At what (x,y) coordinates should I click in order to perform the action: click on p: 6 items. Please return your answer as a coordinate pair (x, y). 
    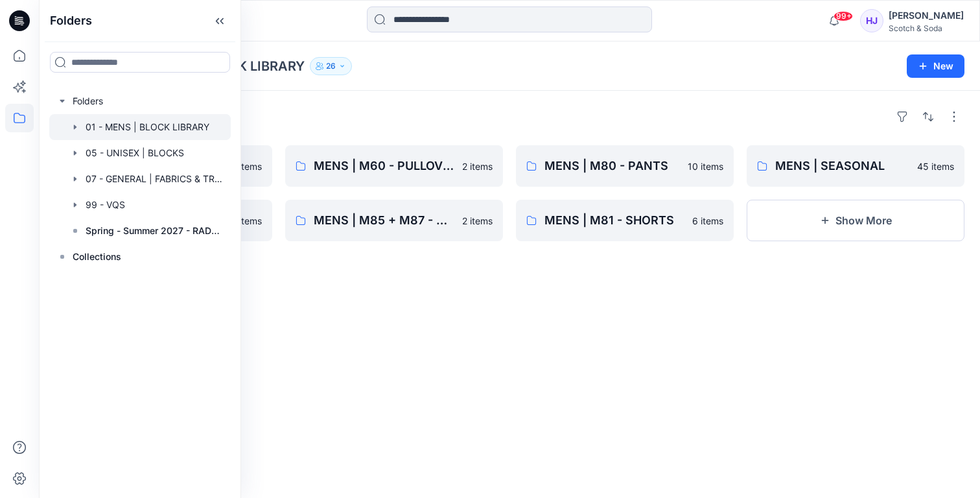
    Looking at the image, I should click on (708, 221).